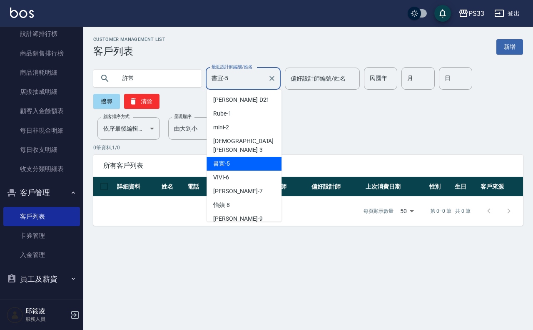 Image resolution: width=533 pixels, height=330 pixels. What do you see at coordinates (42, 255) in the screenshot?
I see `a: 入金管理` at bounding box center [42, 255].